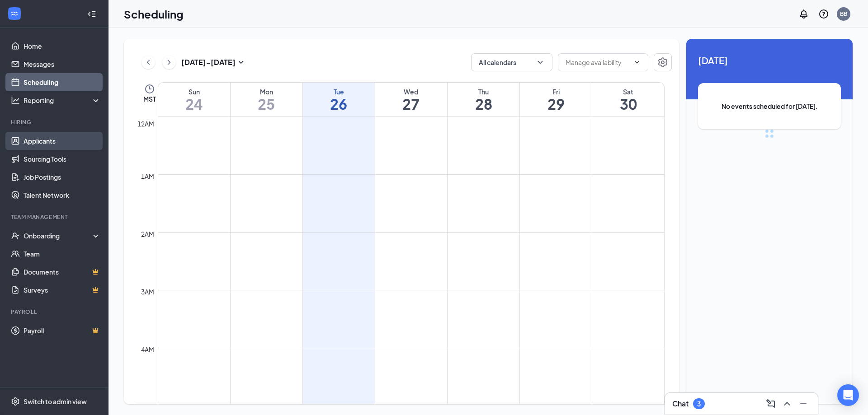 This screenshot has height=415, width=868. Describe the element at coordinates (771, 404) in the screenshot. I see `button: ComposeMessage` at that location.